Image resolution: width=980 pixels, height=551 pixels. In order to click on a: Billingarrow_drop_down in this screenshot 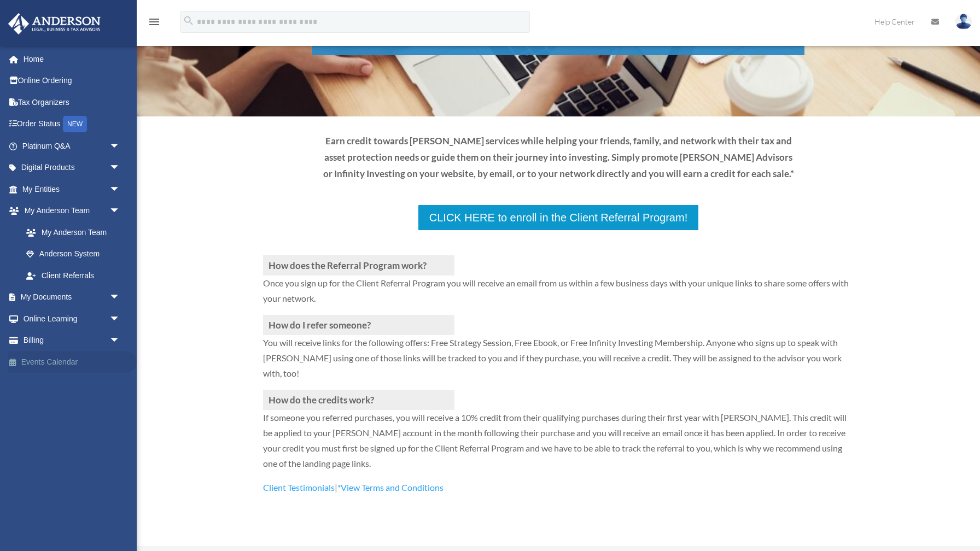, I will do `click(72, 341)`.